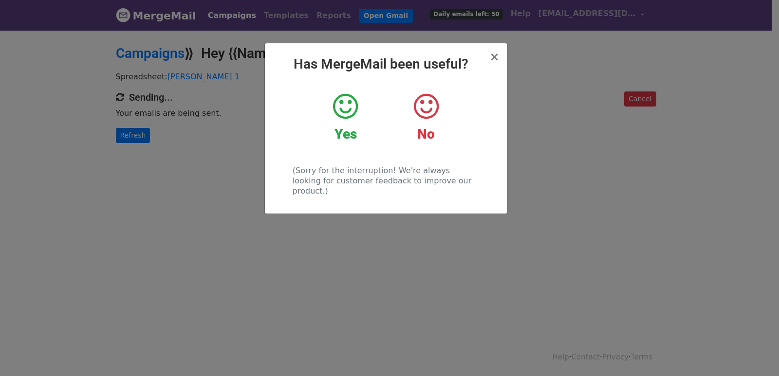 This screenshot has height=376, width=779. What do you see at coordinates (386, 64) in the screenshot?
I see `h2: Has MergeMail been useful?` at bounding box center [386, 64].